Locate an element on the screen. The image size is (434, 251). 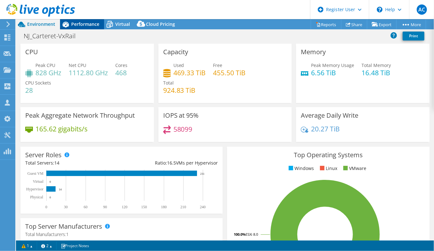
text: 240 is located at coordinates (203, 207).